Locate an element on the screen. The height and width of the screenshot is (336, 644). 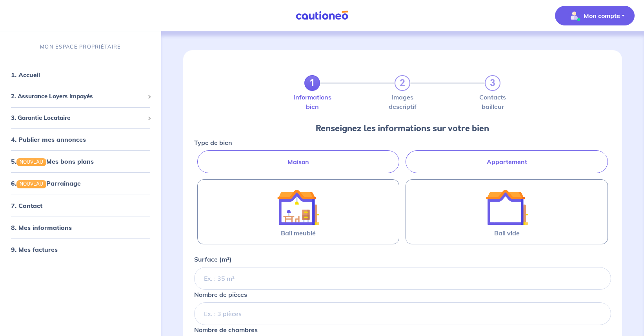
div: 2. Assurance Loyers Impayés is located at coordinates (80, 96).